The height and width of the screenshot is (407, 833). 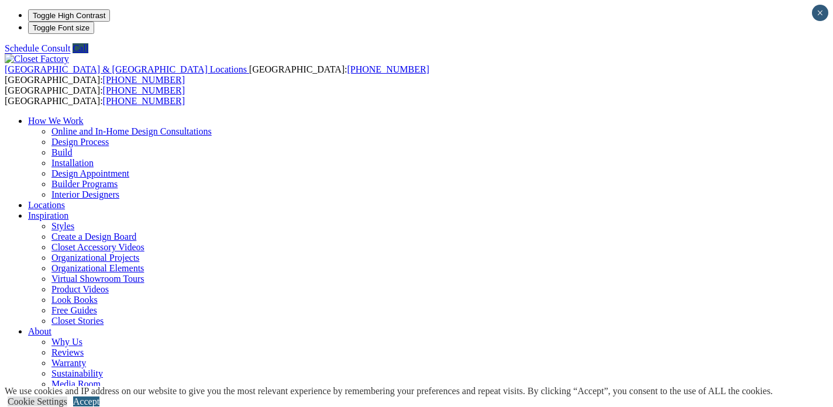 What do you see at coordinates (132, 131) in the screenshot?
I see `a: Online and In-Home Design Consultations` at bounding box center [132, 131].